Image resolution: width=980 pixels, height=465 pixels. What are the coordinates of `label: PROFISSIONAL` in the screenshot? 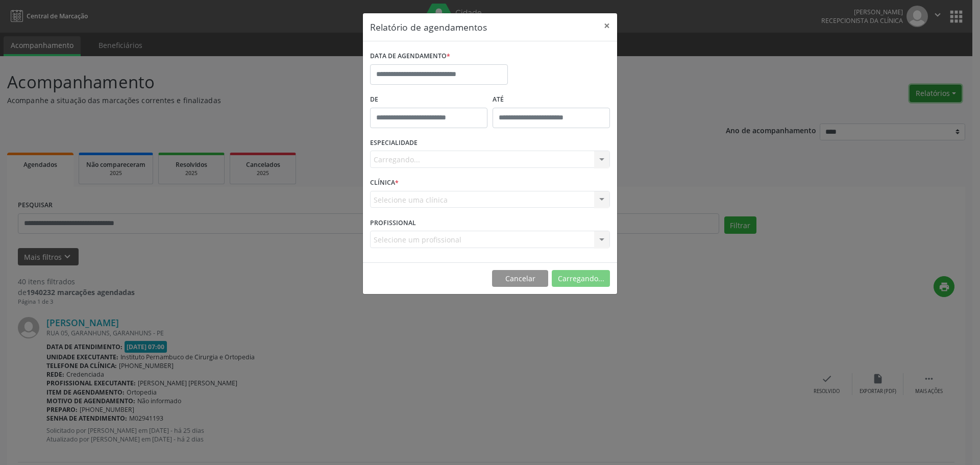 It's located at (393, 223).